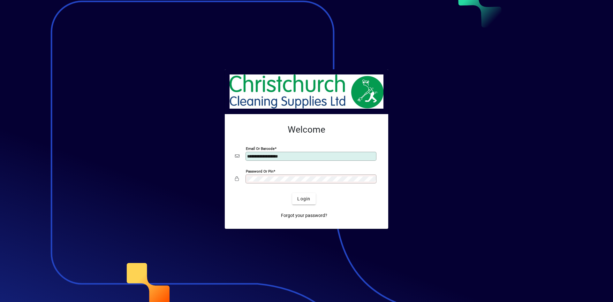 The height and width of the screenshot is (302, 613). Describe the element at coordinates (304, 199) in the screenshot. I see `span: Login` at that location.